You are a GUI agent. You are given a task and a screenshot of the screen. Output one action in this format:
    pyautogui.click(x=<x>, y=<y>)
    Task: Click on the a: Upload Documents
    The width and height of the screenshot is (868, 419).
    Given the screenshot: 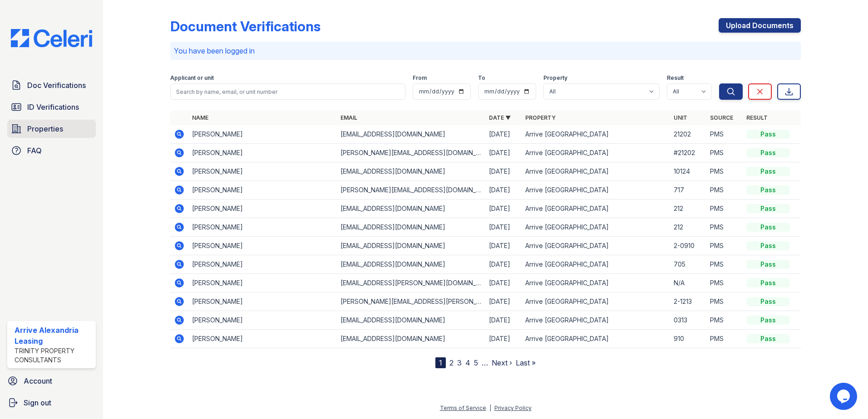 What is the action you would take?
    pyautogui.click(x=759, y=25)
    